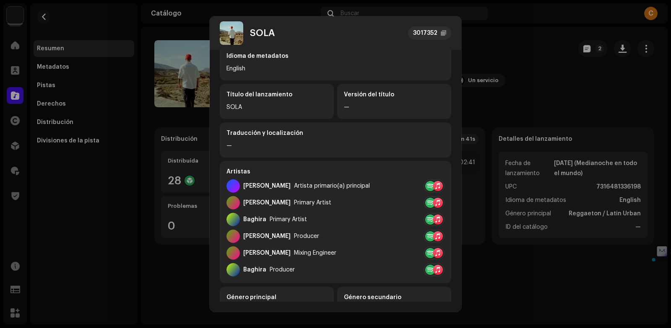 The height and width of the screenshot is (328, 671). What do you see at coordinates (277, 95) in the screenshot?
I see `div: Título del lanzamiento` at bounding box center [277, 95].